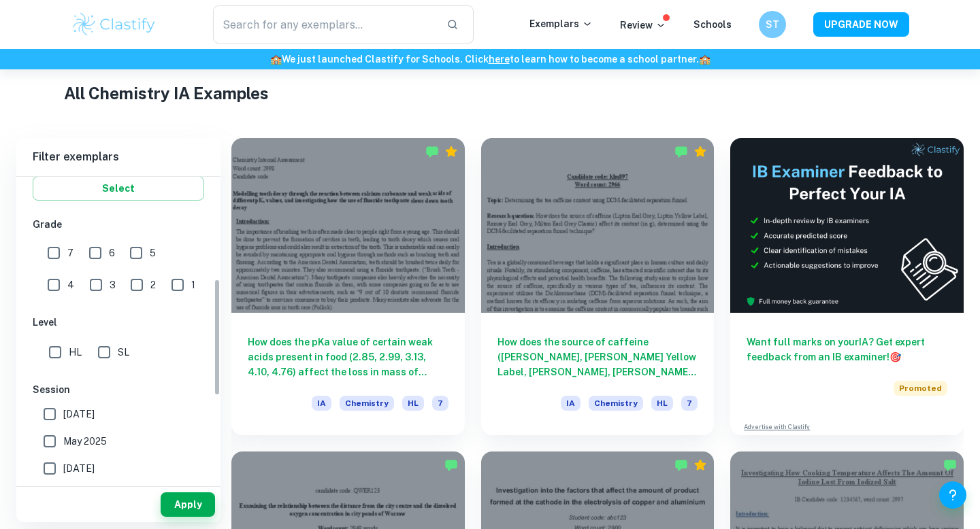 This screenshot has height=529, width=980. I want to click on span: May 2025, so click(85, 441).